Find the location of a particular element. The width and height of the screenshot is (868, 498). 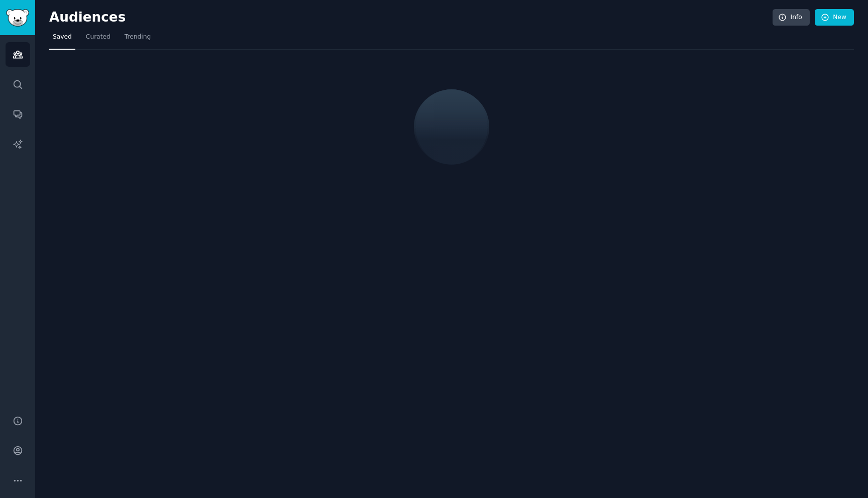

h2: Audiences is located at coordinates (411, 17).